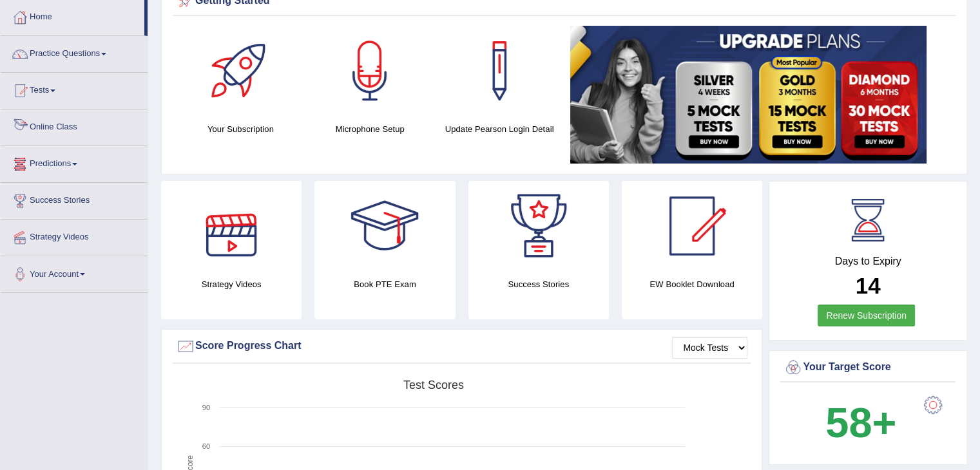 This screenshot has width=980, height=470. What do you see at coordinates (692, 284) in the screenshot?
I see `h4: EW Booklet Download` at bounding box center [692, 284].